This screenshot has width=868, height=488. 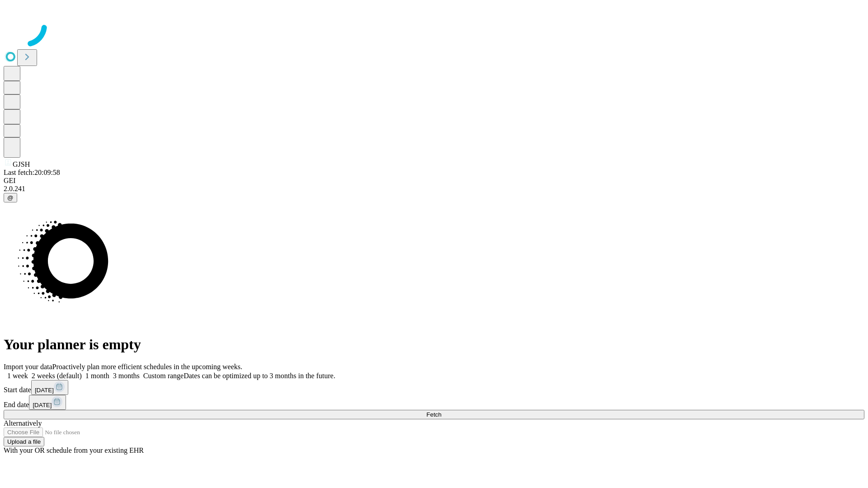 I want to click on span: 3 months, so click(x=126, y=376).